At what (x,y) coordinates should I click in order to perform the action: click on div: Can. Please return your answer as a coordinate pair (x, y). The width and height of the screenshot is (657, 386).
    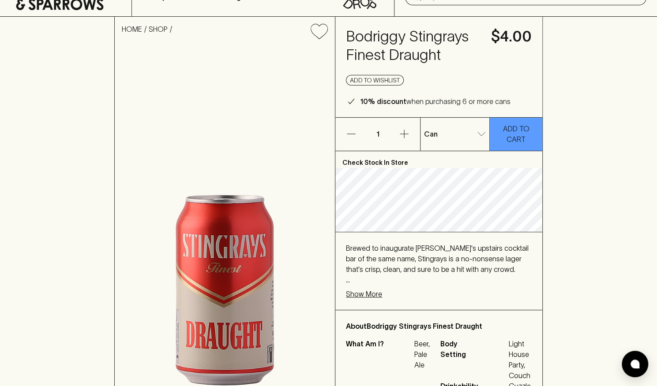
    Looking at the image, I should click on (455, 134).